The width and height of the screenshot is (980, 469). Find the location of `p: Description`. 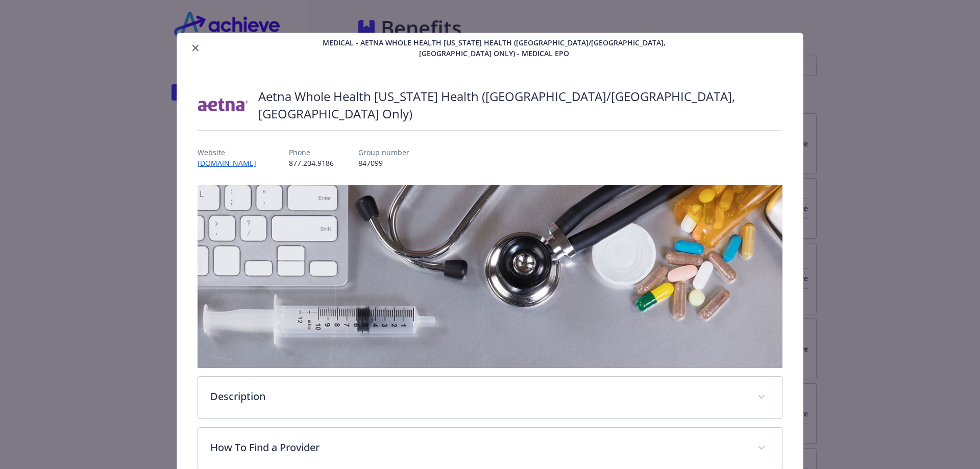

p: Description is located at coordinates (478, 396).